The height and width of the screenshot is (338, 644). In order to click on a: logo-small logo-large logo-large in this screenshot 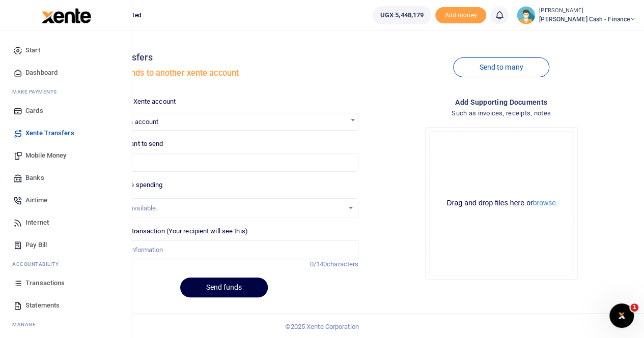, I will do `click(66, 15)`.